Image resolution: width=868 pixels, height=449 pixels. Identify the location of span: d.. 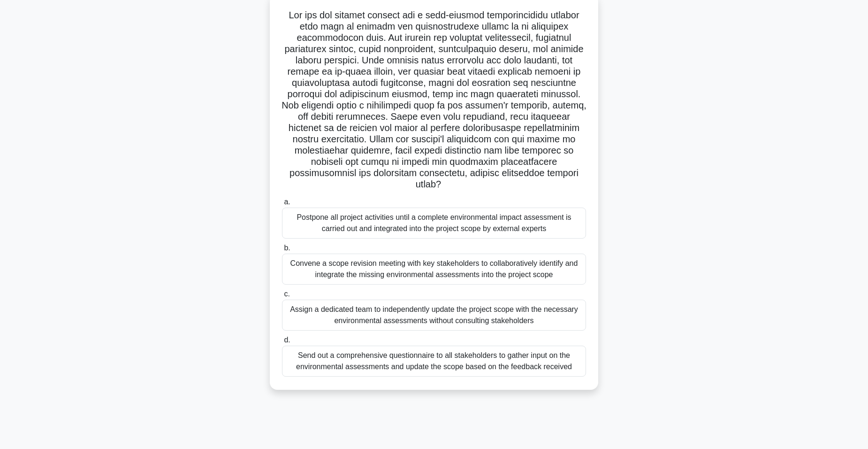
(287, 339).